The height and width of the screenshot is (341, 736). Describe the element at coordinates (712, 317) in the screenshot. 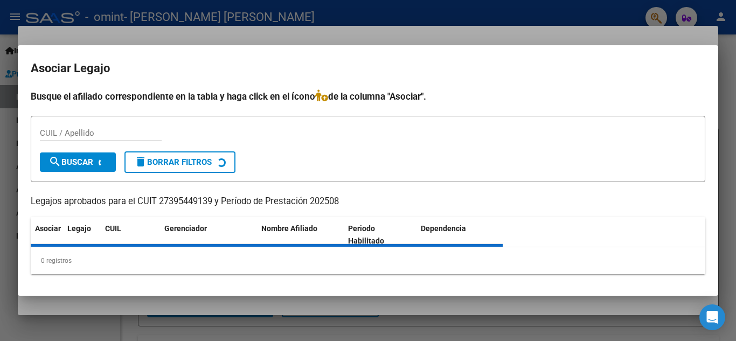

I see `div: Open Intercom Messenger` at that location.